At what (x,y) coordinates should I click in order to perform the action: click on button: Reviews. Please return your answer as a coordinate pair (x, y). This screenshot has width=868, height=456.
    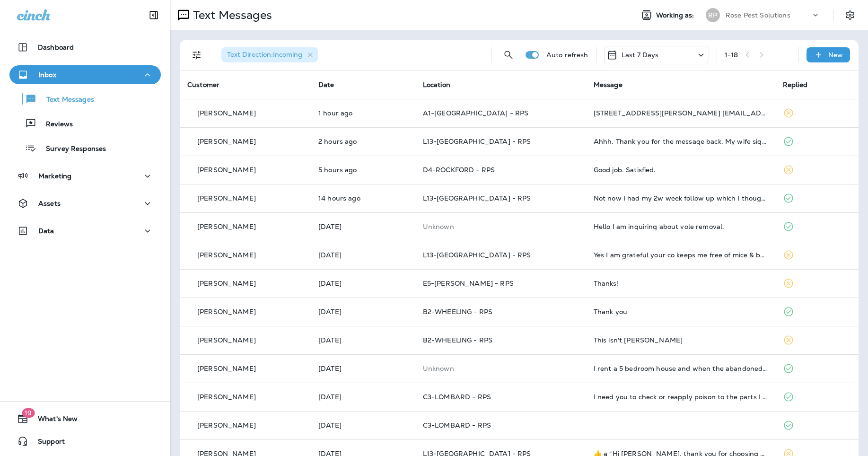
    Looking at the image, I should click on (85, 124).